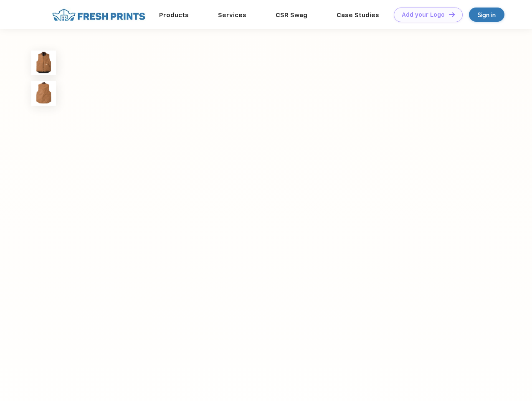 Image resolution: width=532 pixels, height=401 pixels. I want to click on img: fo%20logo%202.webp, so click(99, 14).